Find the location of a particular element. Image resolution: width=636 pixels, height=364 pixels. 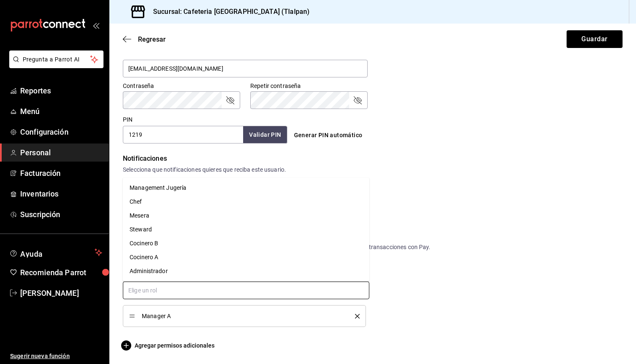

button: Agregar permisos adicionales is located at coordinates (169, 345).